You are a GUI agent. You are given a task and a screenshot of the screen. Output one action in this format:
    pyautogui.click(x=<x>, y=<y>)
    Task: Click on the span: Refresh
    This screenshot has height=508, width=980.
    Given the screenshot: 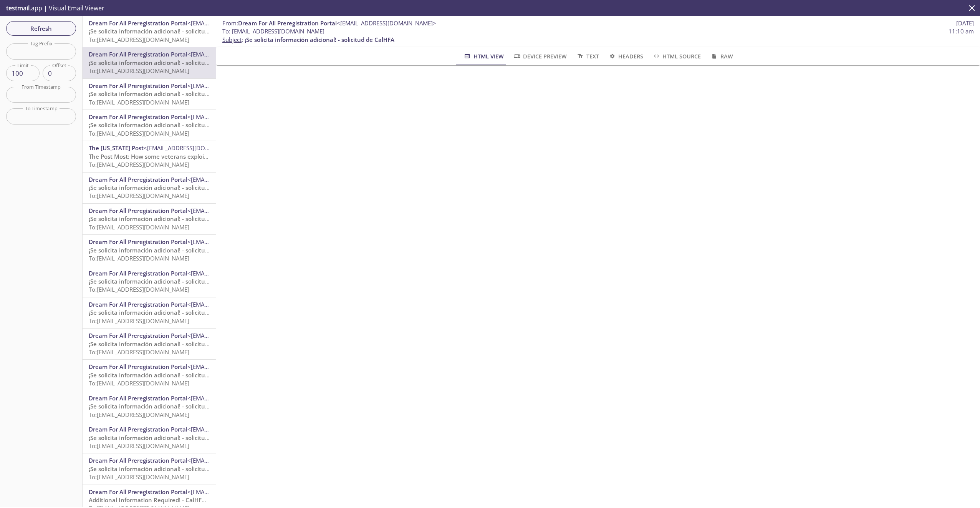 What is the action you would take?
    pyautogui.click(x=41, y=29)
    